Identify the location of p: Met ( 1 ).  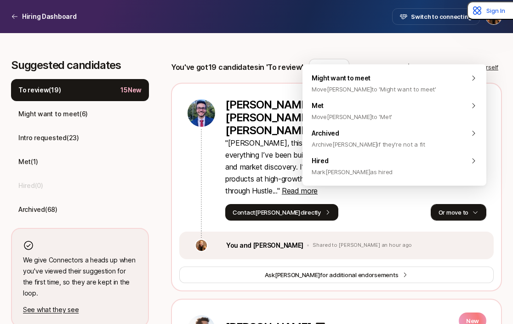
(28, 162).